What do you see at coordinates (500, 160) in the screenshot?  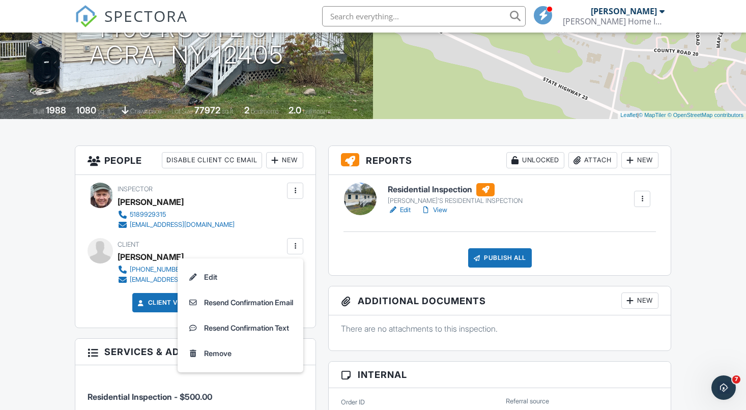 I see `h3: Reports` at bounding box center [500, 160].